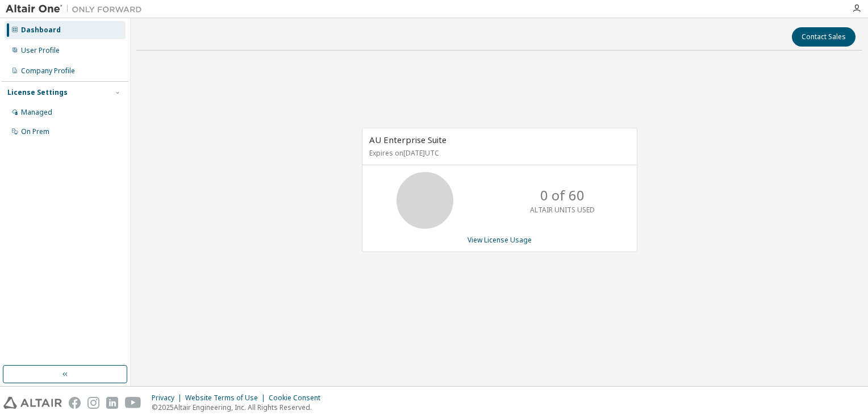 Image resolution: width=868 pixels, height=419 pixels. I want to click on p: © 2025 Altair Engineering, Inc. All Rights Reserved., so click(239, 407).